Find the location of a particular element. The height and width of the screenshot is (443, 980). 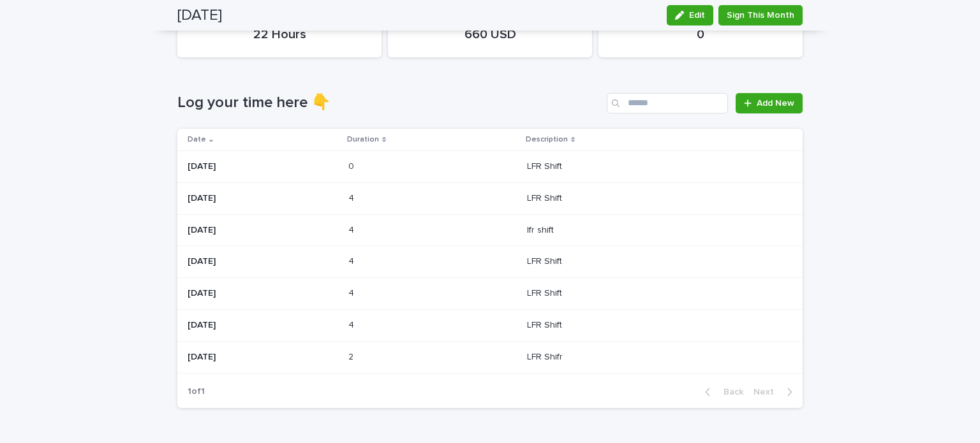

button: Sign This Month is located at coordinates (761, 15).